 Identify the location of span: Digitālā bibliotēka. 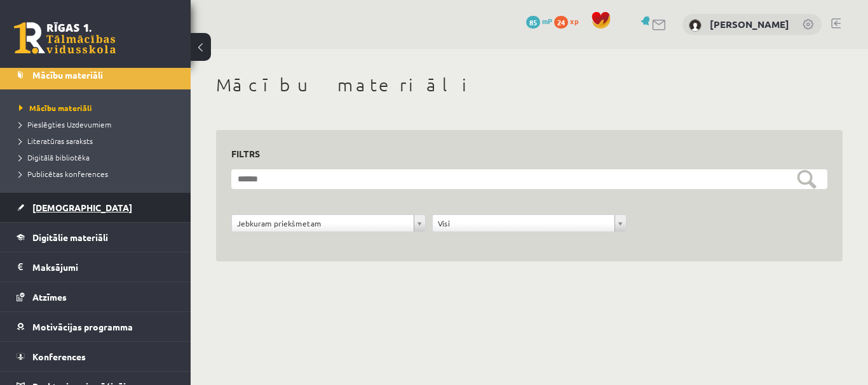
(54, 157).